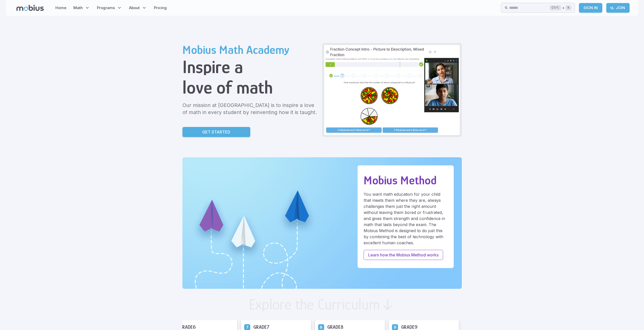 The height and width of the screenshot is (330, 644). I want to click on p: You want math education for your child that meets them where they are, always challenges them jus..., so click(405, 218).